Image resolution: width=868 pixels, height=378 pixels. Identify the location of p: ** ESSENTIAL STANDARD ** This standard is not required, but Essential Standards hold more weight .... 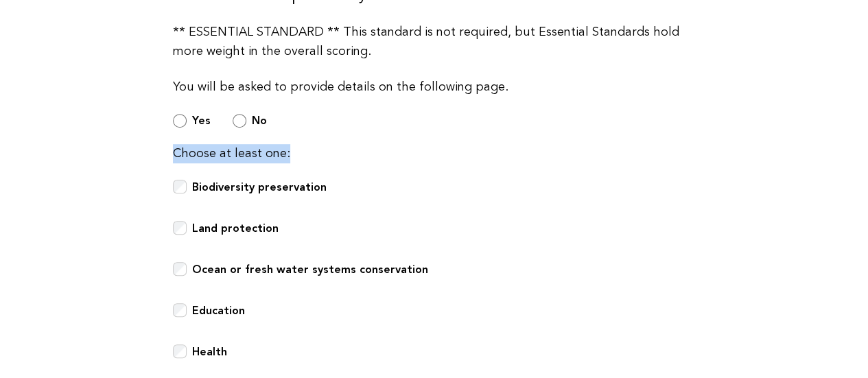
(434, 42).